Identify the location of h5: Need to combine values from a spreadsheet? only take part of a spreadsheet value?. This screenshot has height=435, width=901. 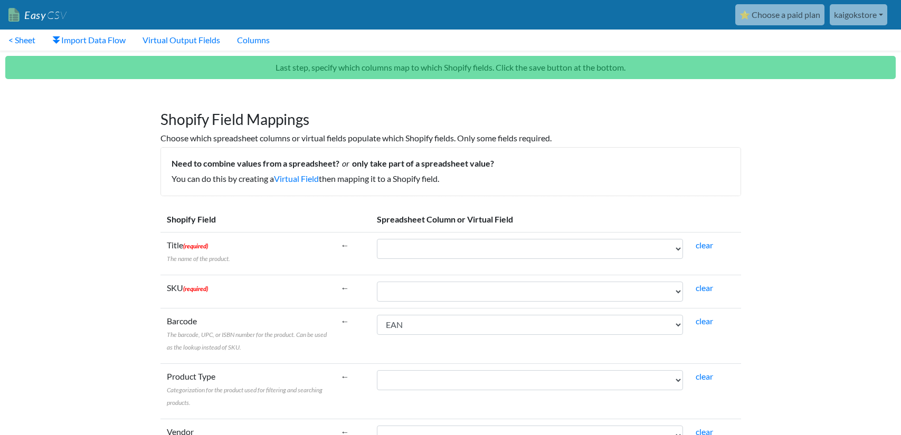
(451, 163).